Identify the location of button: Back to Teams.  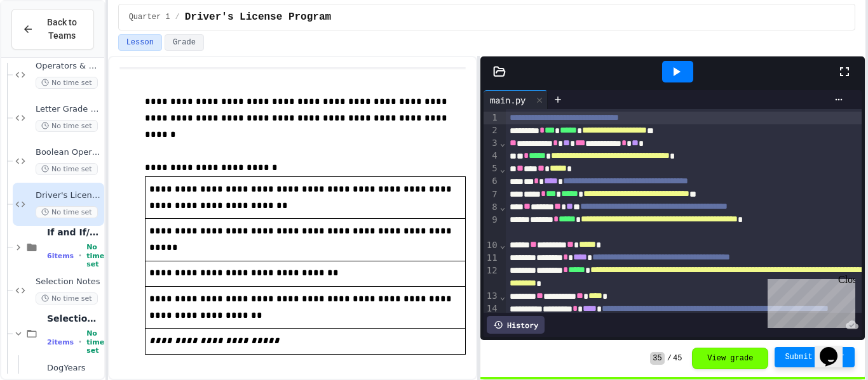
(52, 29).